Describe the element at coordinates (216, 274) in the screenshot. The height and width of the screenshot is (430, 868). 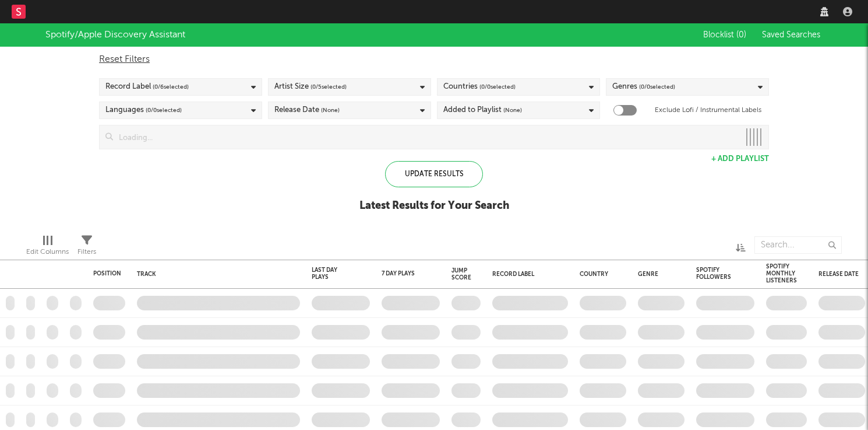
I see `div: Track` at that location.